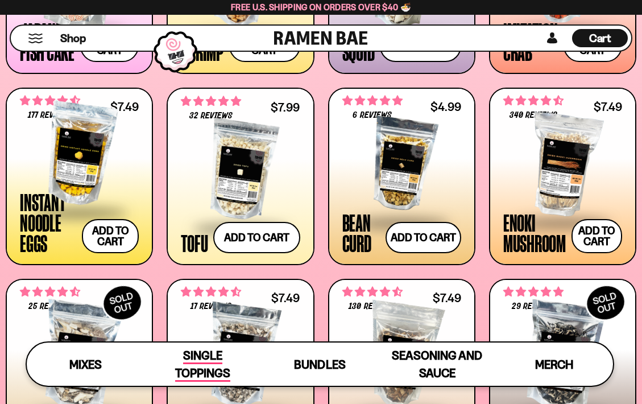 Image resolution: width=642 pixels, height=404 pixels. I want to click on a: 5.00 stars 6 reviews $4.99 Bean Curd Add to cart, so click(402, 176).